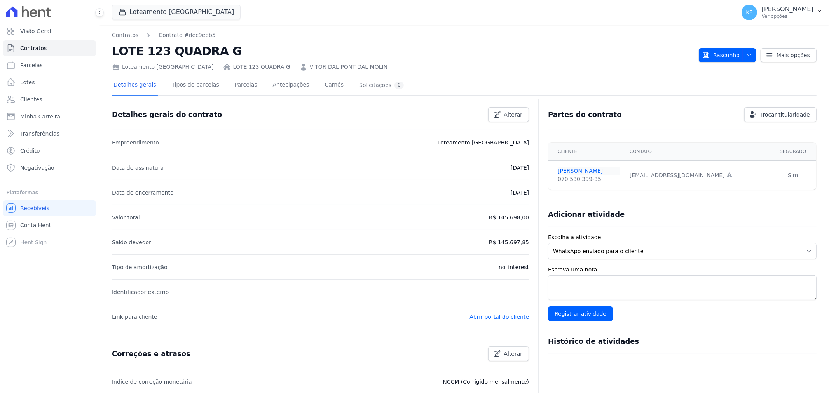 The width and height of the screenshot is (829, 393). What do you see at coordinates (334, 86) in the screenshot?
I see `a: Carnês` at bounding box center [334, 86].